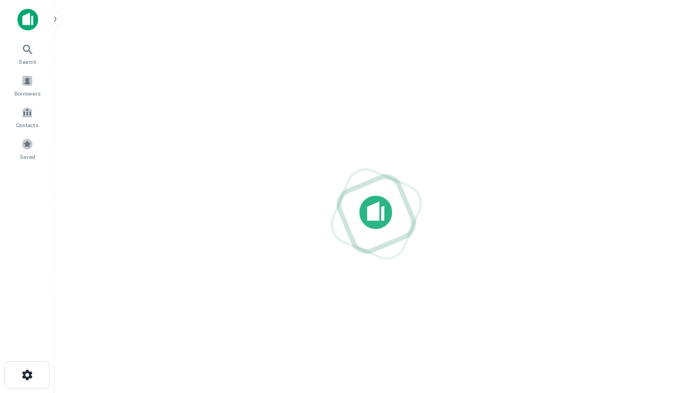 This screenshot has width=698, height=393. Describe the element at coordinates (27, 62) in the screenshot. I see `span: Search` at that location.